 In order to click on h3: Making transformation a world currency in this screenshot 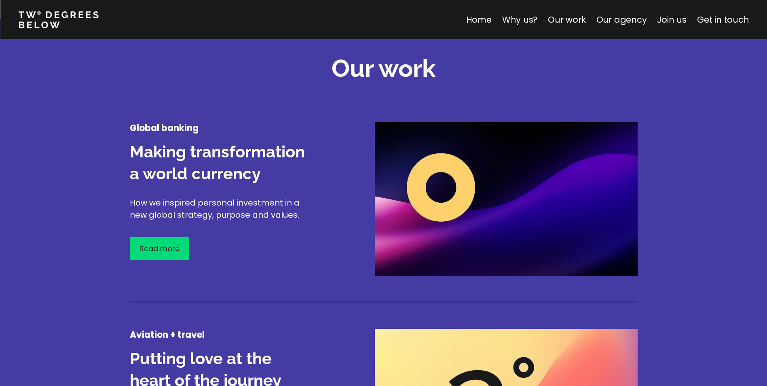, I will do `click(223, 163)`.